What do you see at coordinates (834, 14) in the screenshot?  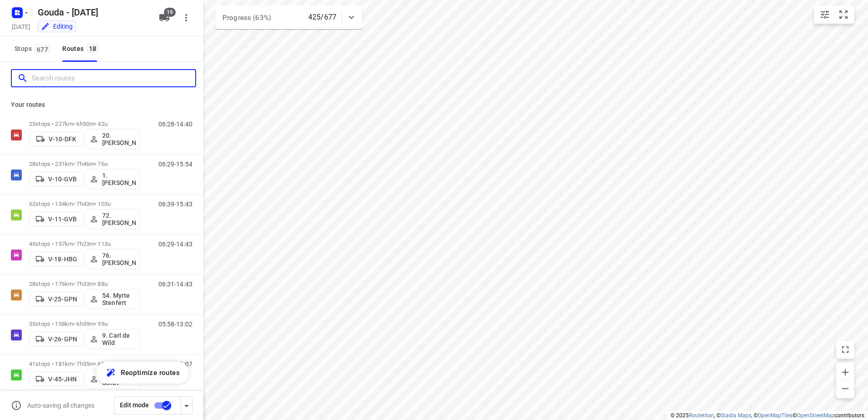 I see `div: small contained button group` at bounding box center [834, 14].